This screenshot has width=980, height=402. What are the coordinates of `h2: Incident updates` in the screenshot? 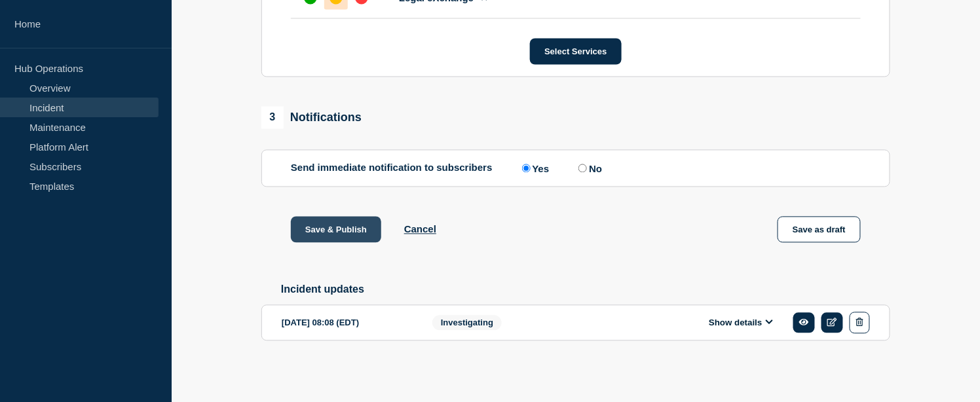 It's located at (586, 290).